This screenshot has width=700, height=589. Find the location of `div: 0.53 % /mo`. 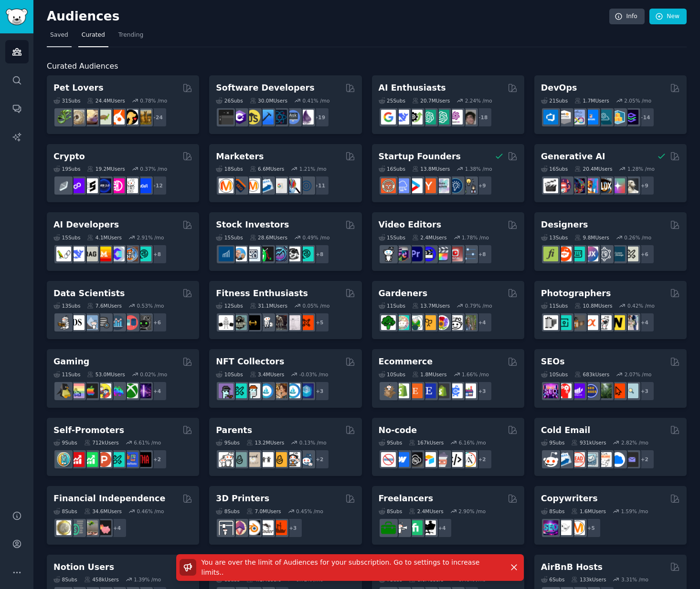

div: 0.53 % /mo is located at coordinates (150, 306).